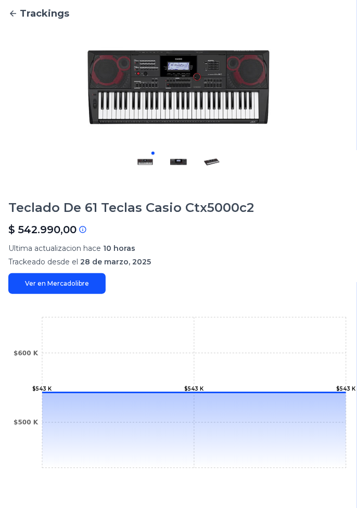  What do you see at coordinates (26, 423) in the screenshot?
I see `tspan: $500 K` at bounding box center [26, 423].